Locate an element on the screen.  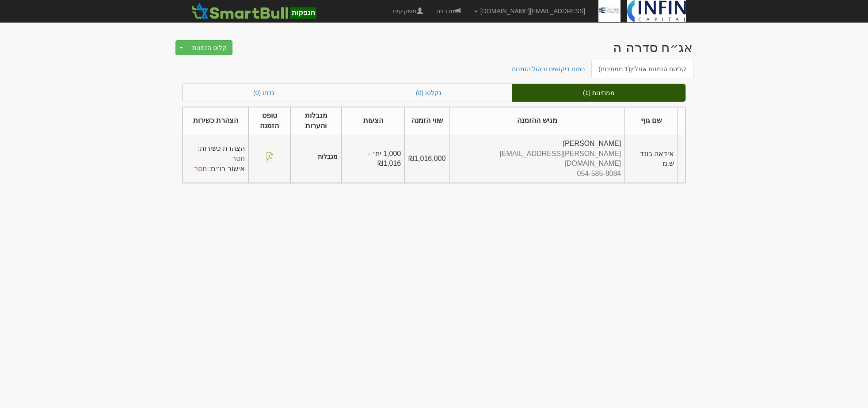
th: הצעות is located at coordinates (373, 121).